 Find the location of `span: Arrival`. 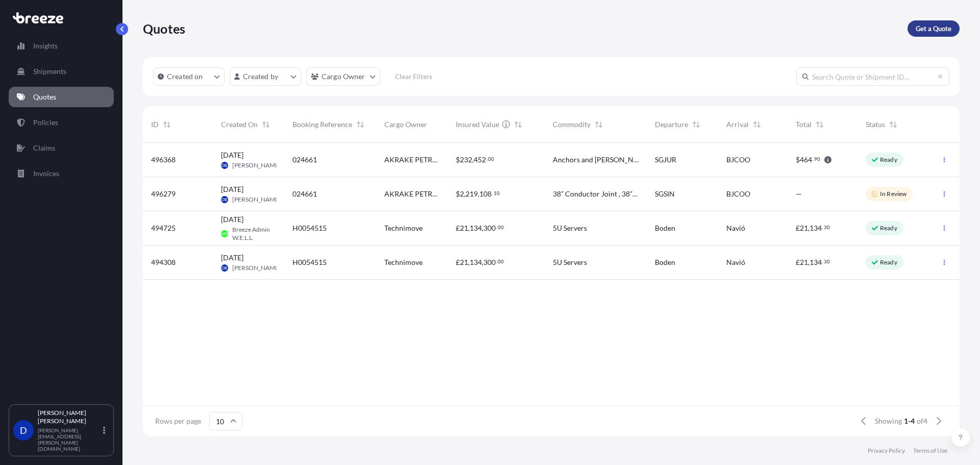

span: Arrival is located at coordinates (738, 124).